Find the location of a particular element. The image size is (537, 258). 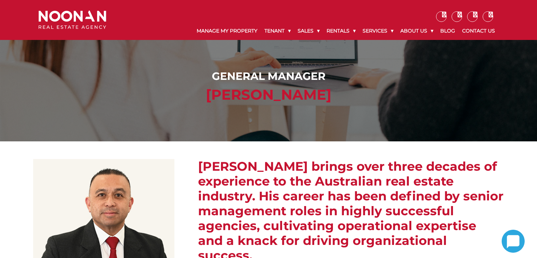

a: Tenant is located at coordinates (277, 31).